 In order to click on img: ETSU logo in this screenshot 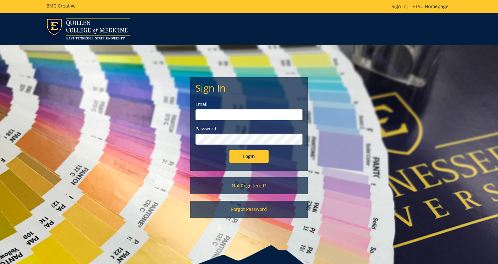, I will do `click(88, 29)`.